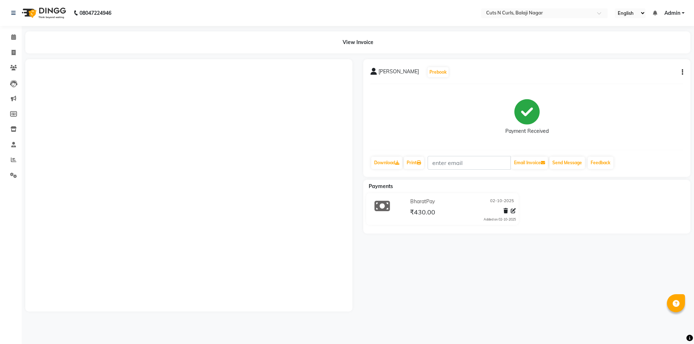 Image resolution: width=694 pixels, height=344 pixels. What do you see at coordinates (380, 186) in the screenshot?
I see `span: Payments` at bounding box center [380, 186].